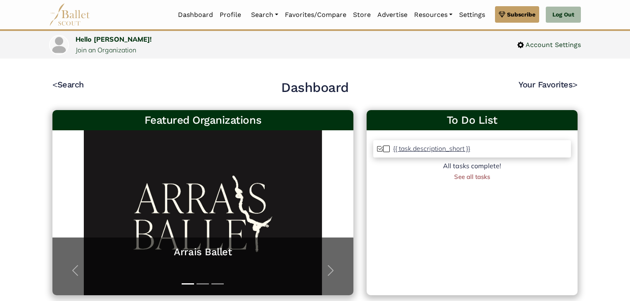 The height and width of the screenshot is (301, 630). Describe the element at coordinates (203, 252) in the screenshot. I see `h5: Arrais Ballet` at that location.